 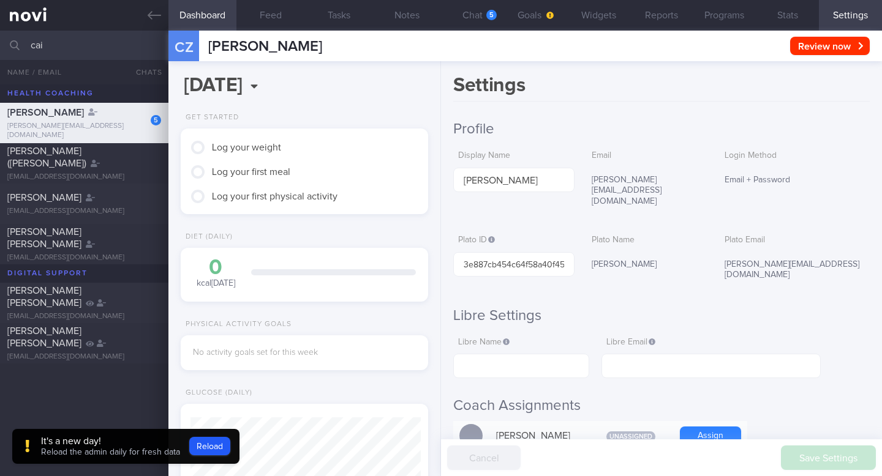 I want to click on div: Email + Password, so click(x=794, y=181).